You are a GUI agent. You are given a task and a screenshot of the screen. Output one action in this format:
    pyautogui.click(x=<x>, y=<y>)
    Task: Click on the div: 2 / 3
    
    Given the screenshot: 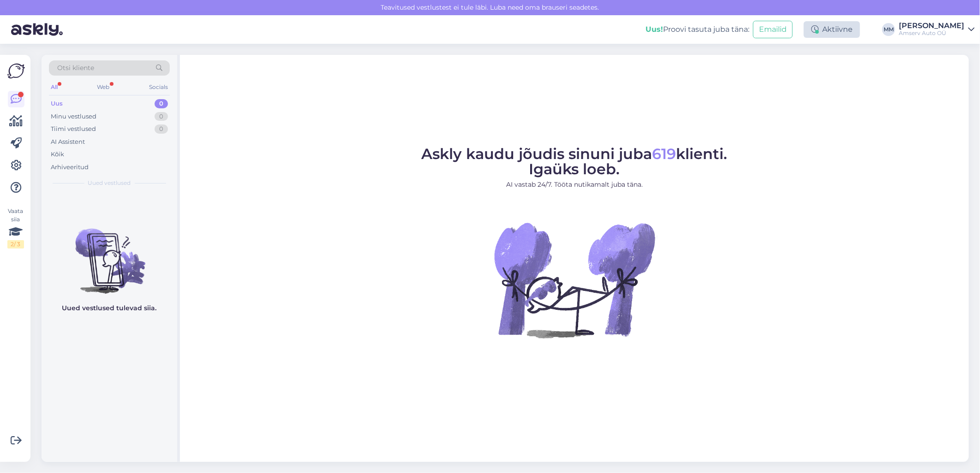 What is the action you would take?
    pyautogui.click(x=15, y=245)
    